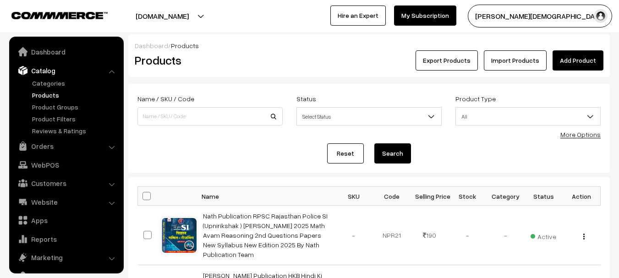 This screenshot has height=278, width=619. I want to click on th: Selling Price, so click(430, 196).